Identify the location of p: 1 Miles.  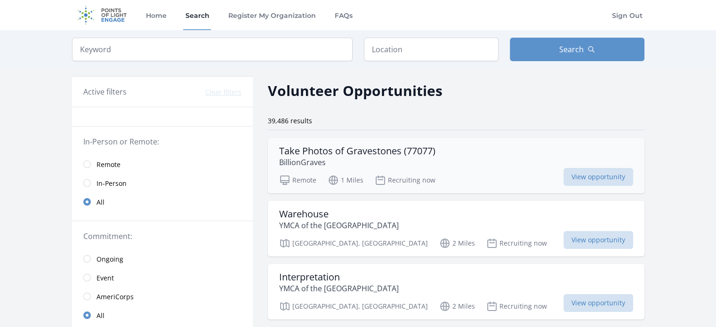
(346, 180).